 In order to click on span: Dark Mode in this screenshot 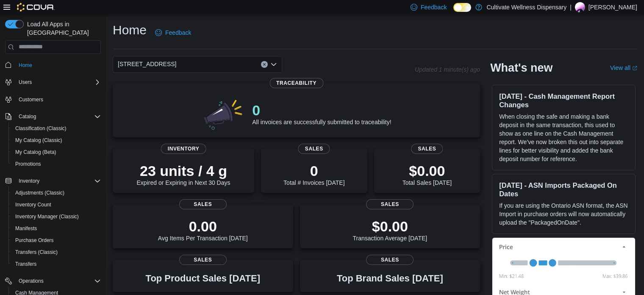, I will do `click(453, 12)`.